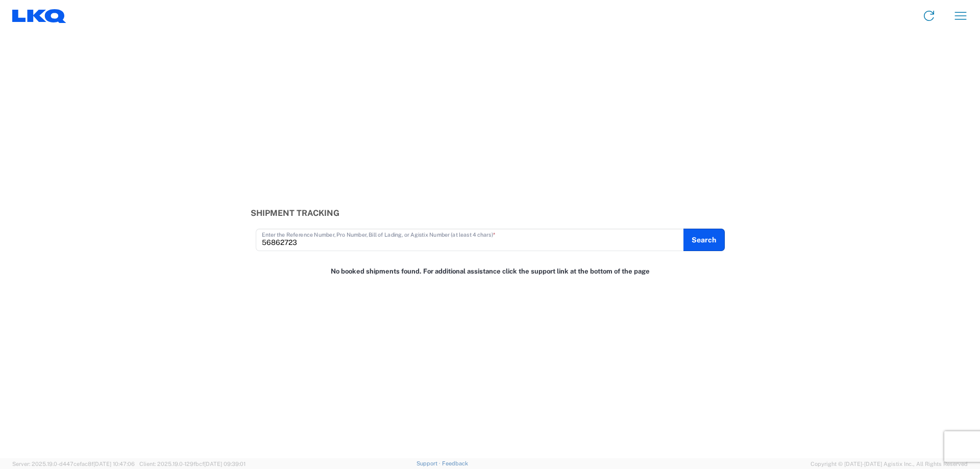 The image size is (980, 469). Describe the element at coordinates (74, 464) in the screenshot. I see `span: Server: 2025.19.0-d447cefac8f` at that location.